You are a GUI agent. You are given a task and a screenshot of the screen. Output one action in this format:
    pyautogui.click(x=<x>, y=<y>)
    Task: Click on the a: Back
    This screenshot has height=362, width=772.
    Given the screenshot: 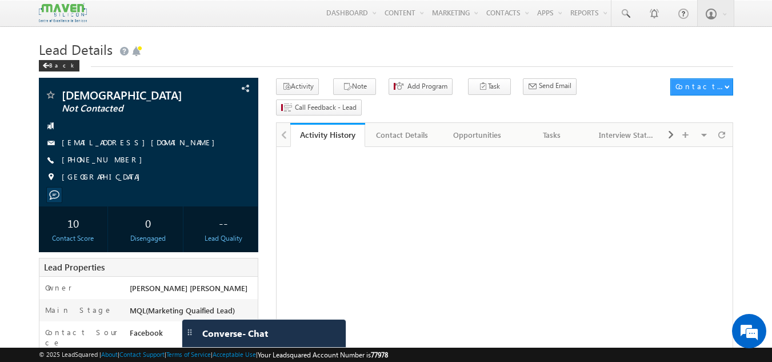 What is the action you would take?
    pyautogui.click(x=62, y=64)
    